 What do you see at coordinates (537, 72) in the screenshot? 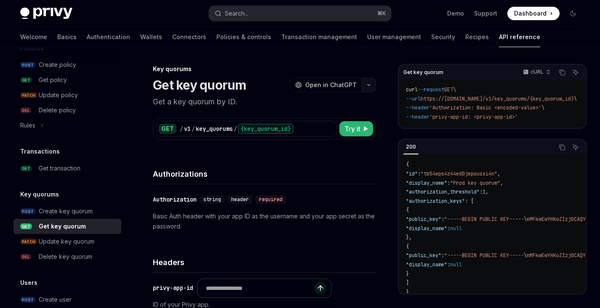
I see `p: cURL` at bounding box center [537, 72].